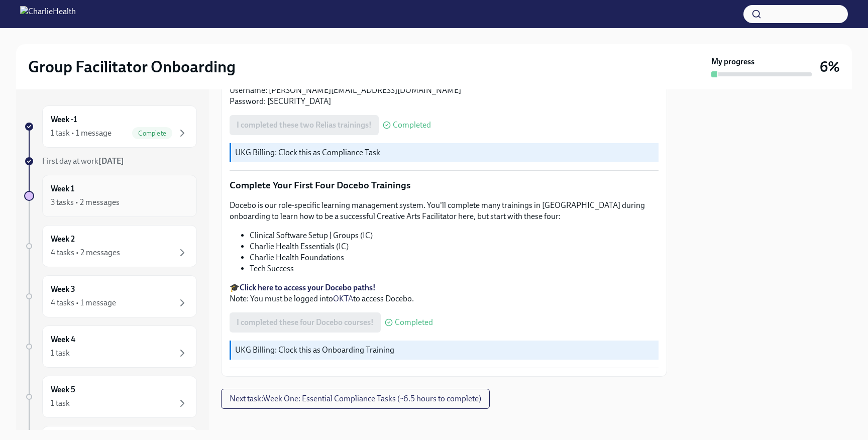 Image resolution: width=868 pixels, height=440 pixels. I want to click on p: Docebo is our role-specific learning management system. You'll complete many trainings in [GEOGRA..., so click(444, 211).